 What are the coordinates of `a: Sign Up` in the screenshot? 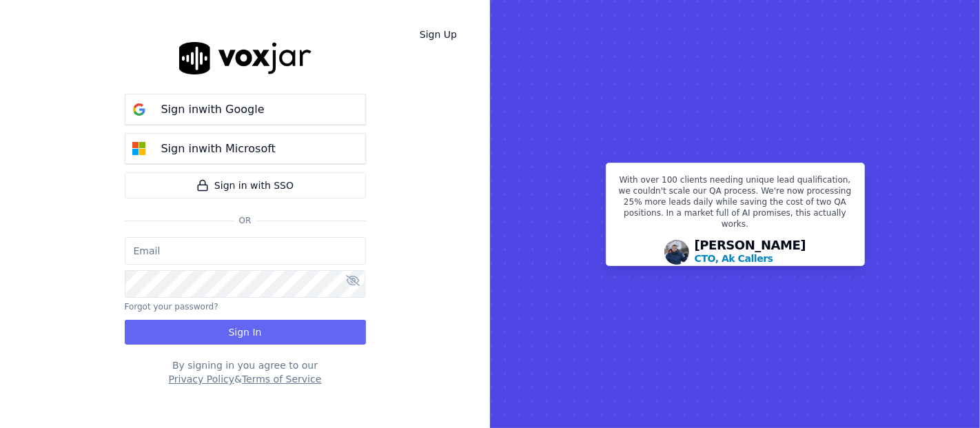 It's located at (438, 35).